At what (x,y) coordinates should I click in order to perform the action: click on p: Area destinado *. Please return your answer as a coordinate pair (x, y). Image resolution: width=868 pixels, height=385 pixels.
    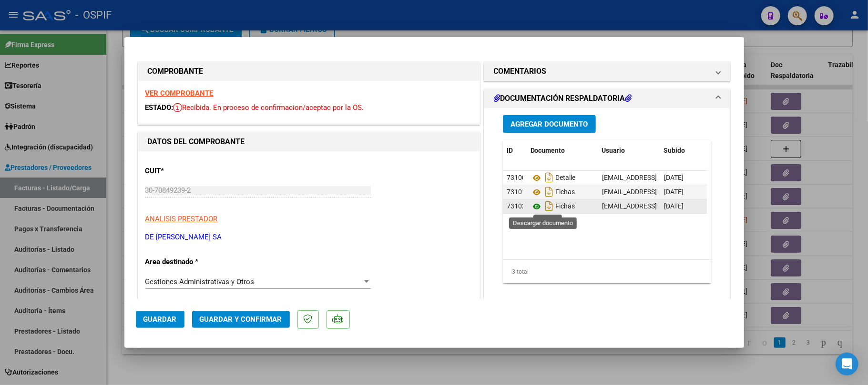
    Looking at the image, I should click on (195, 262).